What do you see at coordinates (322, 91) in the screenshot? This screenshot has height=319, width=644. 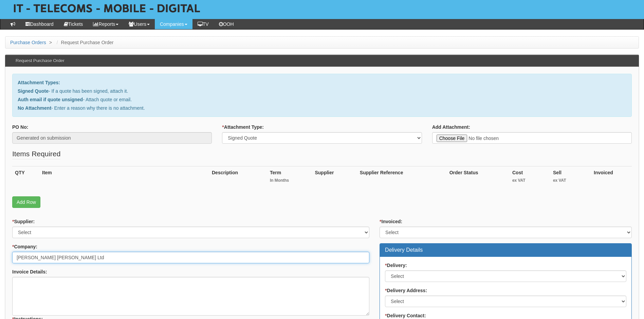 I see `p: - If a quote has been signed, attach it.` at bounding box center [322, 91].